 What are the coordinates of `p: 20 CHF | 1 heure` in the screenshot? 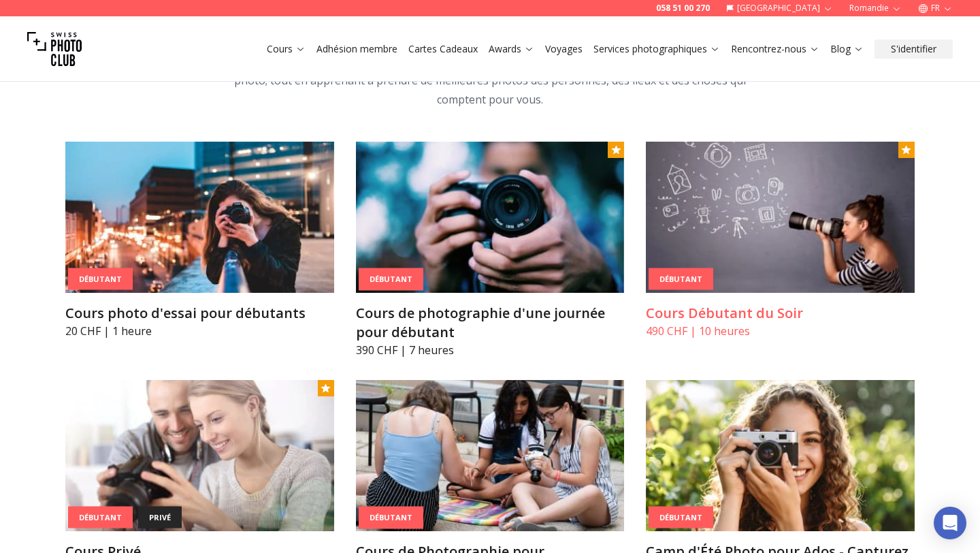 It's located at (199, 331).